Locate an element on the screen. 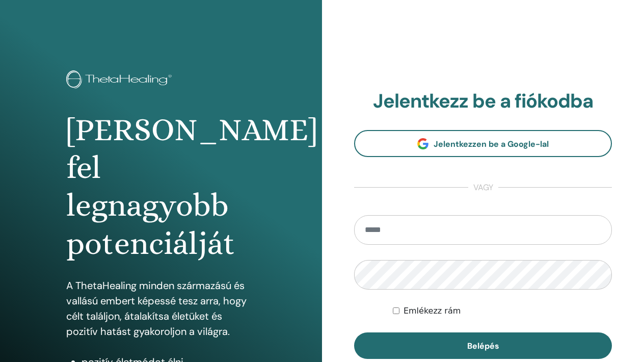  p: A ThetaHealing minden származású és vallású embert képessé tesz arra, hogy célt találjon, átalakí... is located at coordinates (160, 309).